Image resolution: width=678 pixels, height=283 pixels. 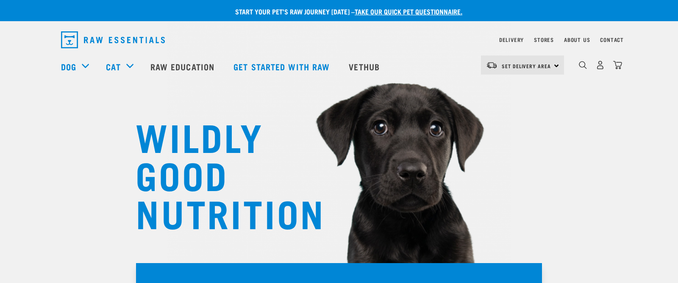 I want to click on nav: dropdown navigation, so click(x=339, y=40).